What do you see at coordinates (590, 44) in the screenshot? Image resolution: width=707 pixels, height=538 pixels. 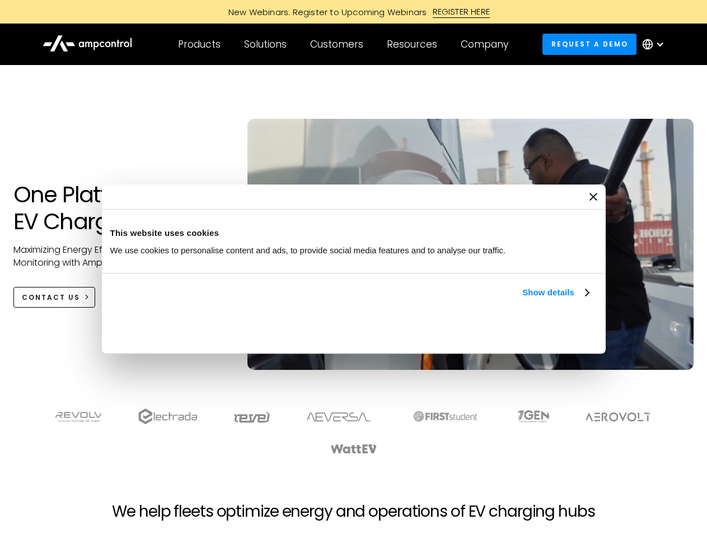 I see `a: Request a demo` at bounding box center [590, 44].